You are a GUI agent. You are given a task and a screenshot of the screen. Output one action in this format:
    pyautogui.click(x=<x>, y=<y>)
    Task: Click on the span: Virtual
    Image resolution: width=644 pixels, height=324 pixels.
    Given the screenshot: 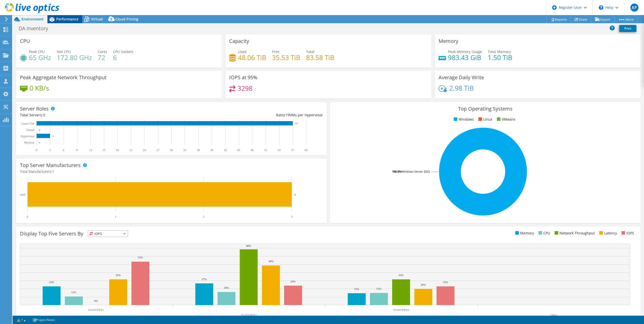 What is the action you would take?
    pyautogui.click(x=97, y=19)
    